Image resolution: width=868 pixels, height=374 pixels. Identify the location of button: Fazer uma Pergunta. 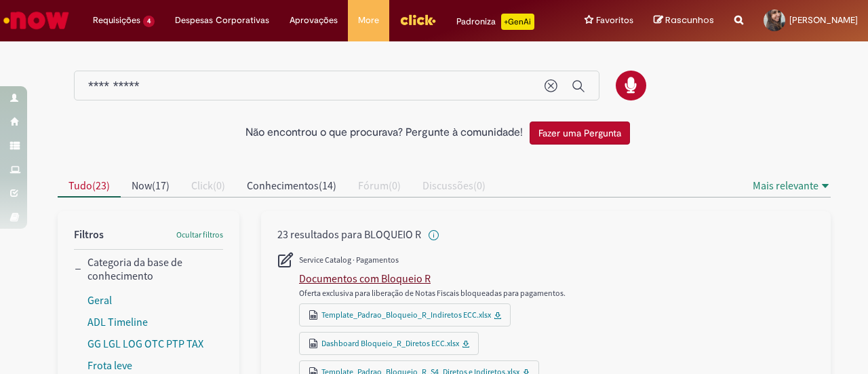
(580, 133).